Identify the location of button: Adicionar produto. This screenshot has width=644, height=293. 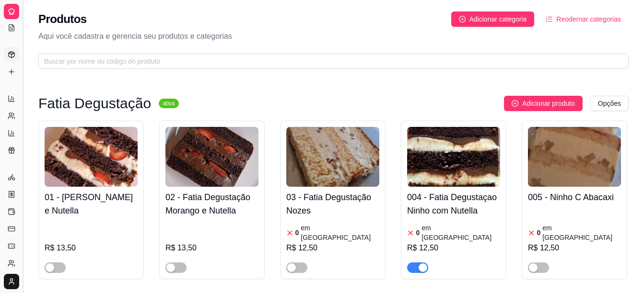
(543, 103).